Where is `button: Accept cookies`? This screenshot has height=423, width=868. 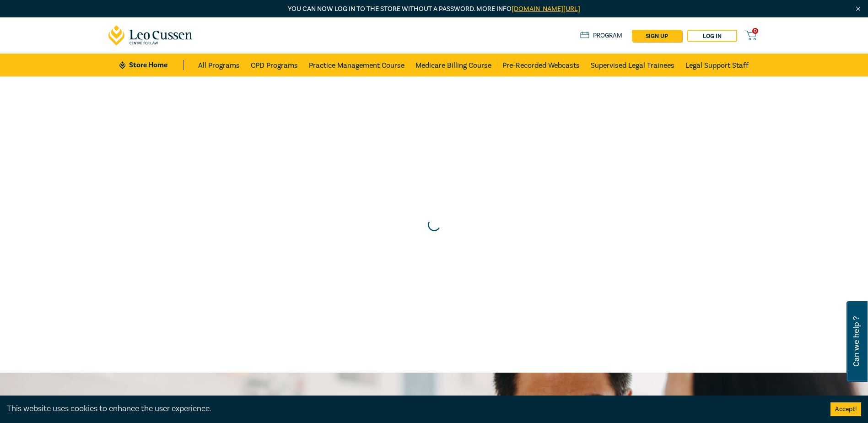
button: Accept cookies is located at coordinates (845, 410).